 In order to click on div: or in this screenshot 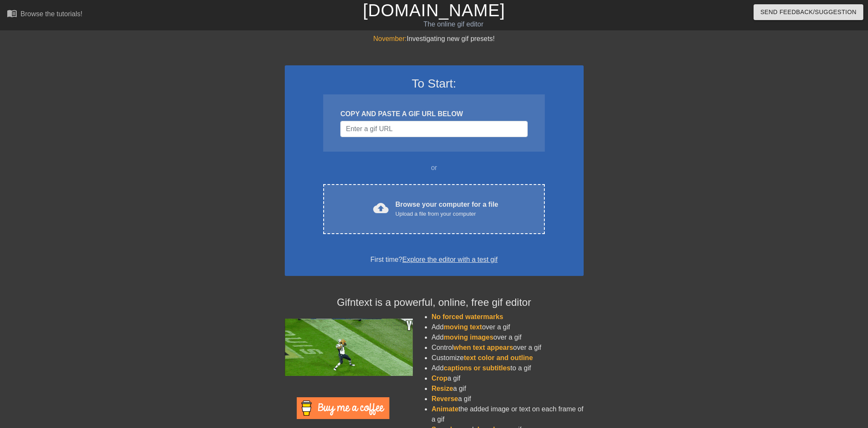, I will do `click(434, 168)`.